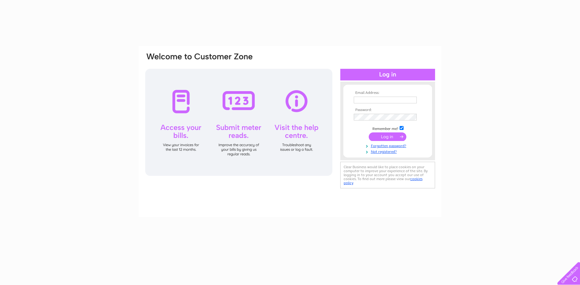 This screenshot has height=285, width=580. I want to click on a: Forgotten password?, so click(388, 145).